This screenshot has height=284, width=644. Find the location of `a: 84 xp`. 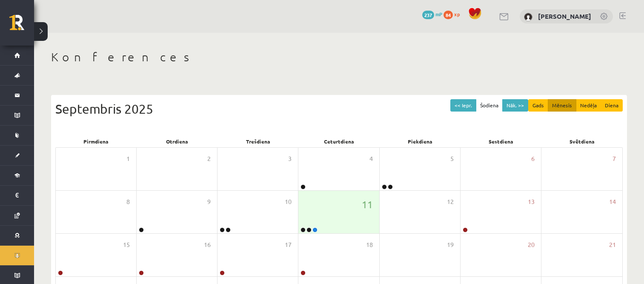

a: 84 xp is located at coordinates (454, 14).